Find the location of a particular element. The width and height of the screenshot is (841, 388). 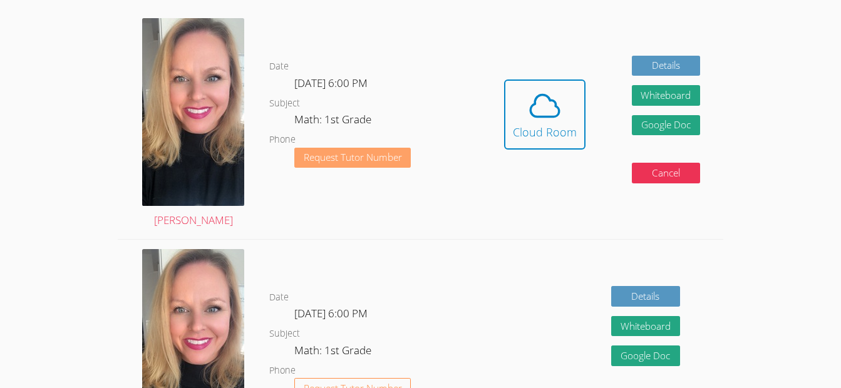

button: Request Tutor Number is located at coordinates (353, 158).